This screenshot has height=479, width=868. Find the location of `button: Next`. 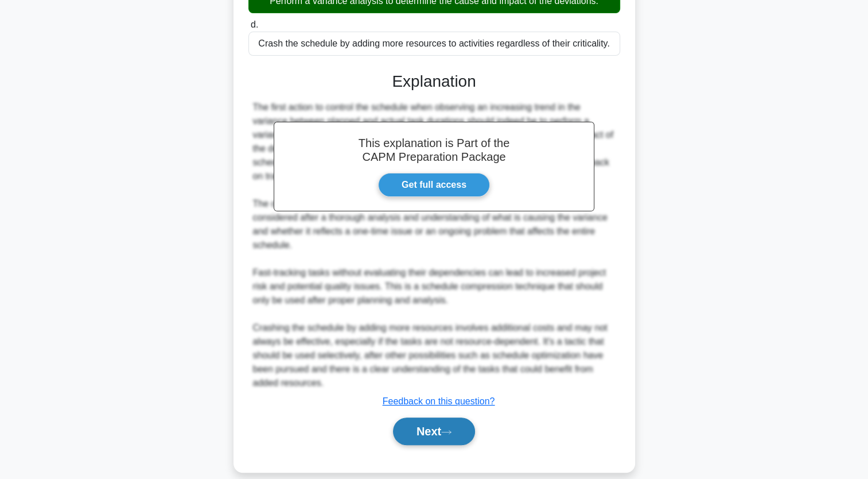

button: Next is located at coordinates (434, 431).